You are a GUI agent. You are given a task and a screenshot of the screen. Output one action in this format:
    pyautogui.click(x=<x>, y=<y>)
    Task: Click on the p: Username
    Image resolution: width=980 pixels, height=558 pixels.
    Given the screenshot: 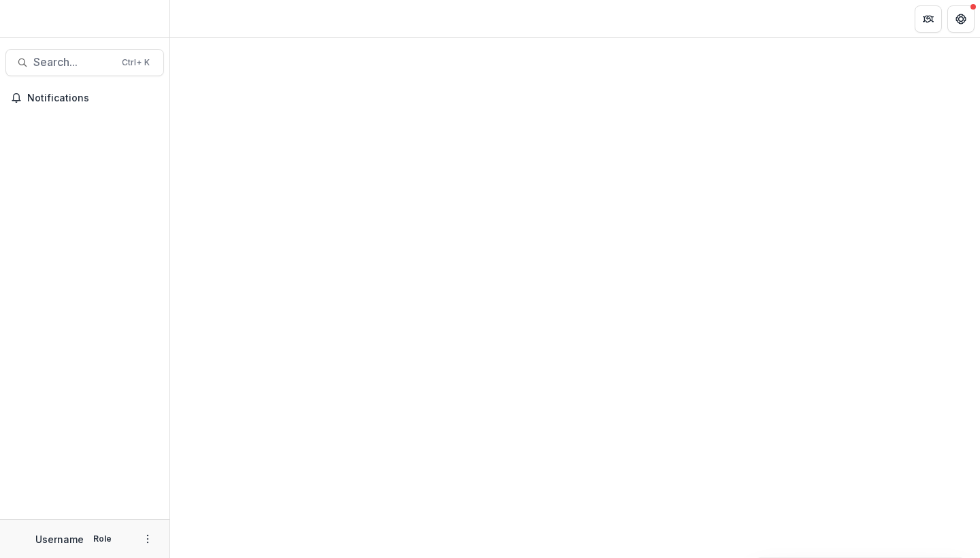 What is the action you would take?
    pyautogui.click(x=60, y=539)
    